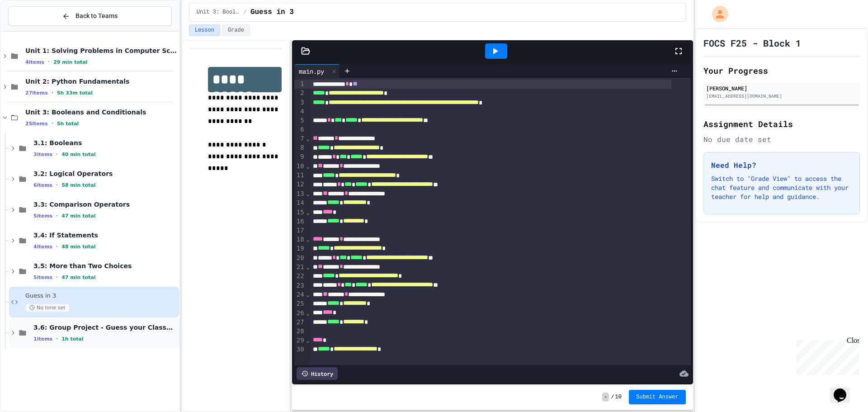 The image size is (868, 412). I want to click on div: 25, so click(300, 304).